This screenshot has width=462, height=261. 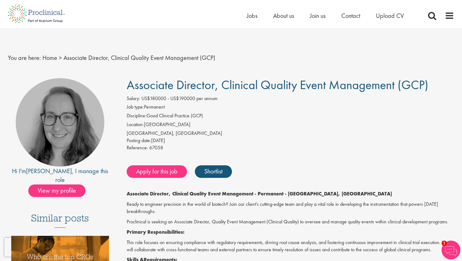 What do you see at coordinates (283, 16) in the screenshot?
I see `a: About us` at bounding box center [283, 16].